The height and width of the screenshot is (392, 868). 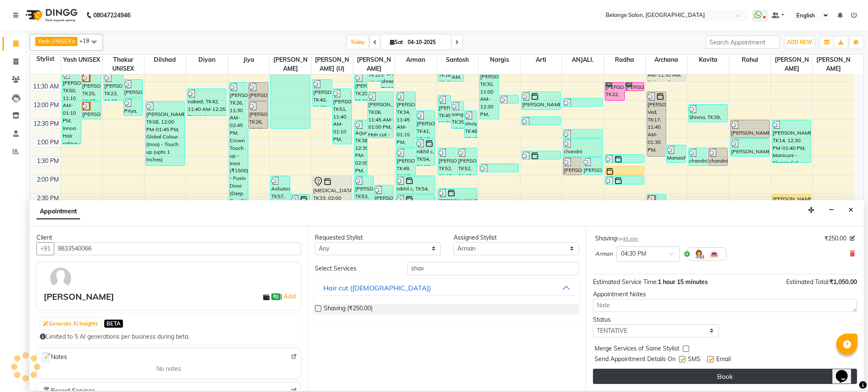 I want to click on div: Select Services, so click(x=355, y=269).